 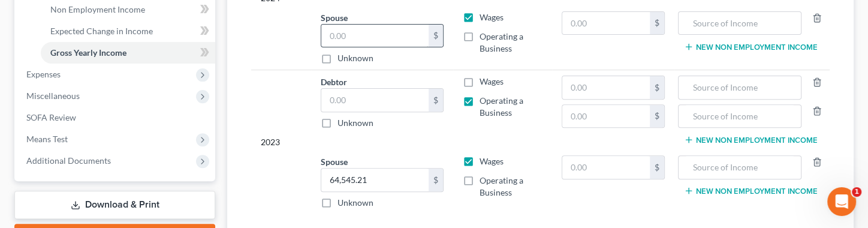 I want to click on span: Expected Change in Income, so click(x=101, y=30).